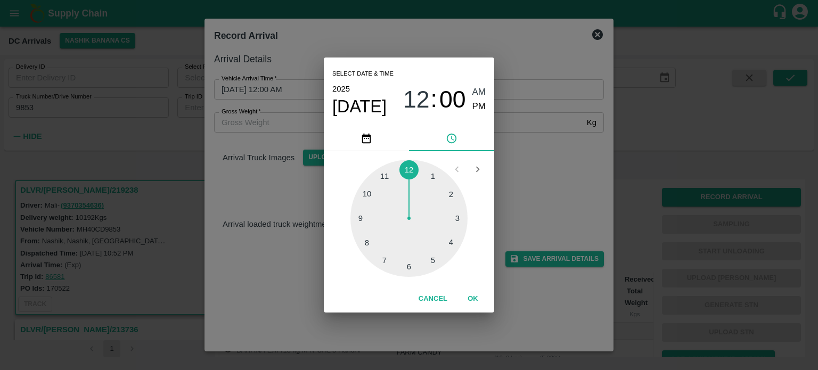 Image resolution: width=818 pixels, height=370 pixels. I want to click on span: PM, so click(479, 107).